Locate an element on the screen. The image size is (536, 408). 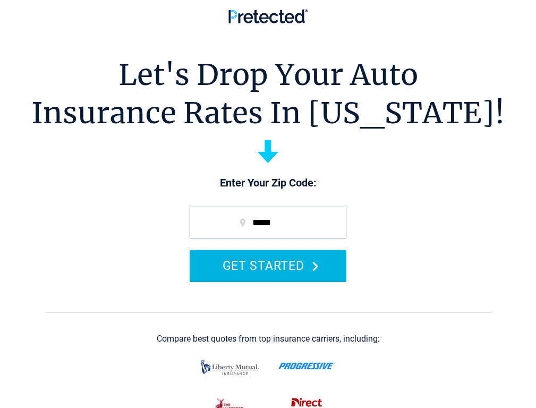
img: progressive is located at coordinates (306, 366).